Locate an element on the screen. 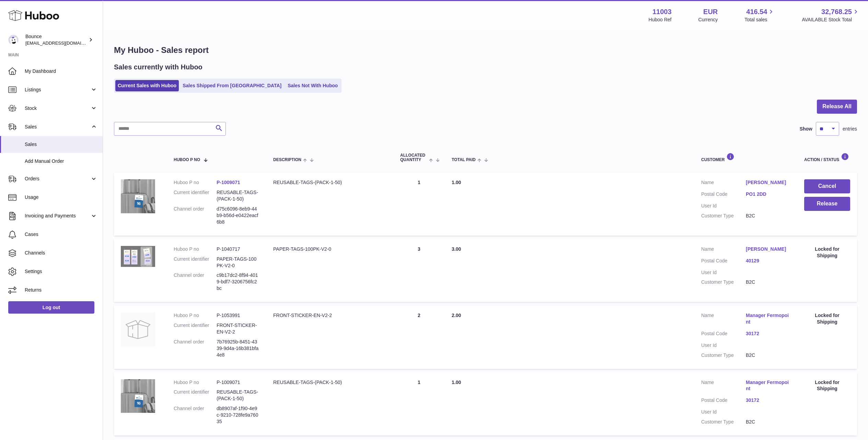 Image resolution: width=868 pixels, height=440 pixels. span: Huboo P no is located at coordinates (187, 160).